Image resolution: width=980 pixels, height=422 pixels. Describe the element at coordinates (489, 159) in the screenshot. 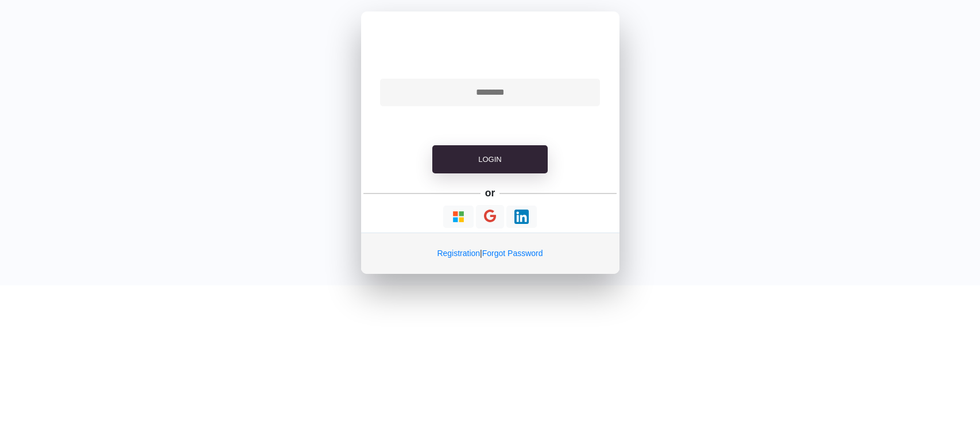

I see `span: Login` at that location.